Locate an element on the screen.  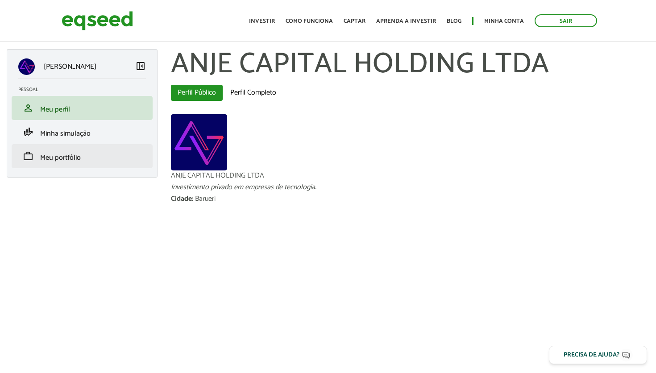
li: Minha simulação is located at coordinates (82, 132).